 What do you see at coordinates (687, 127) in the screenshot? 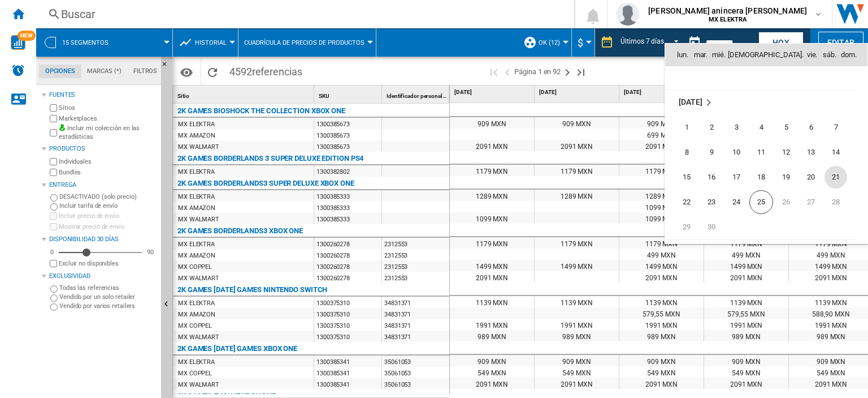
I see `span: 1` at bounding box center [687, 127].